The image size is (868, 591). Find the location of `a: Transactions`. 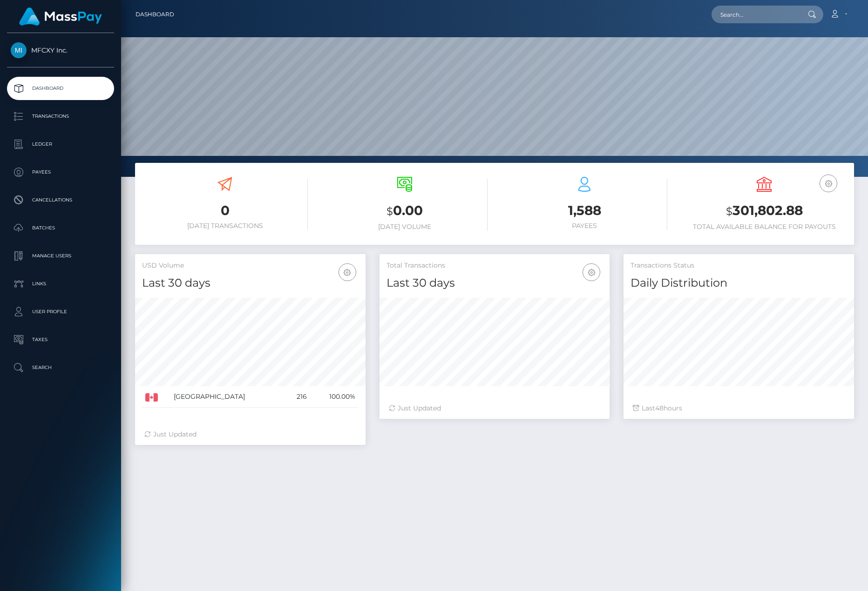

a: Transactions is located at coordinates (61, 117).